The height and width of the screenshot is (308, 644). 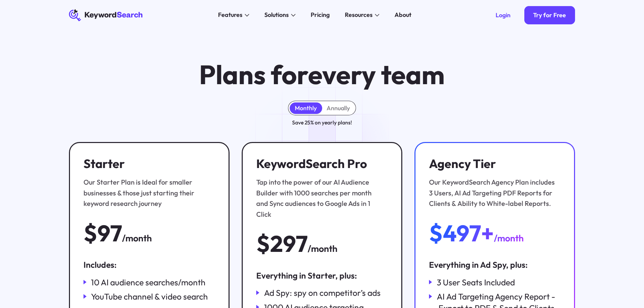 What do you see at coordinates (150, 296) in the screenshot?
I see `div: YouTube channel & video search` at bounding box center [150, 296].